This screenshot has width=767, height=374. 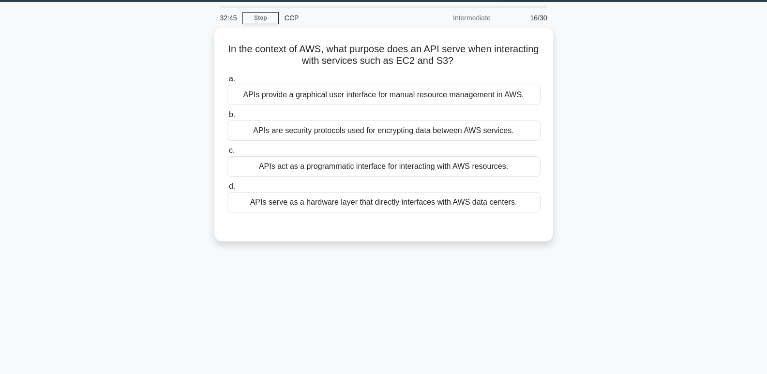 What do you see at coordinates (384, 166) in the screenshot?
I see `div: APIs act as a programmatic interface for interacting with AWS resources.` at bounding box center [384, 166].